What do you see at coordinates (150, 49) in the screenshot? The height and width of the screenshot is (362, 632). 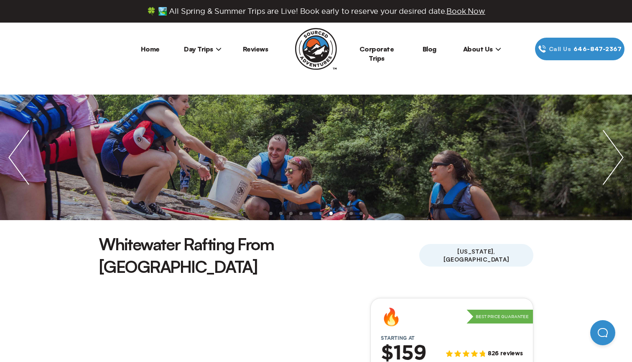 I see `a: Home` at bounding box center [150, 49].